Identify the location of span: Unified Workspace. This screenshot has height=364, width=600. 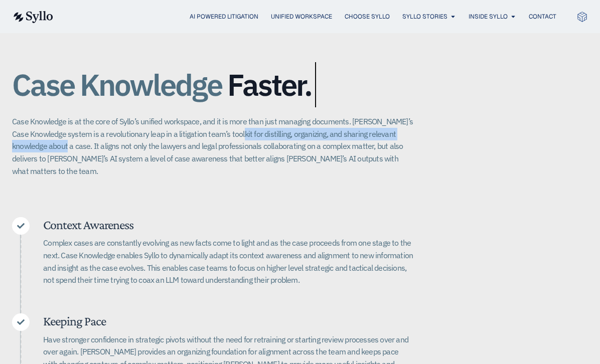
(301, 17).